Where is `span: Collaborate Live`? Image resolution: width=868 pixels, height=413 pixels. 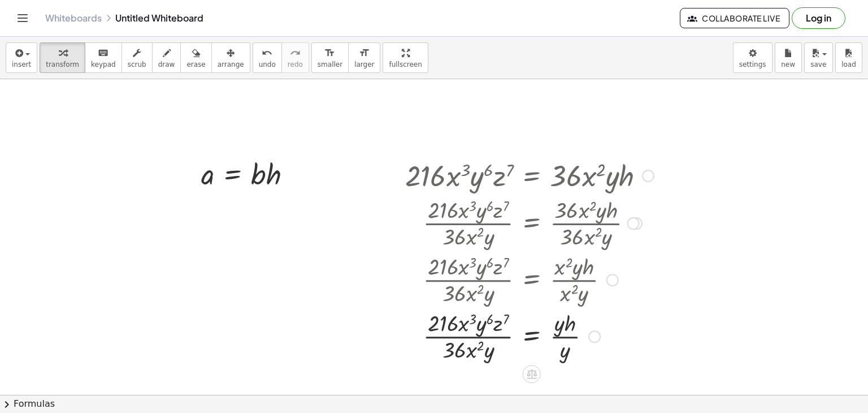
span: Collaborate Live is located at coordinates (734, 18).